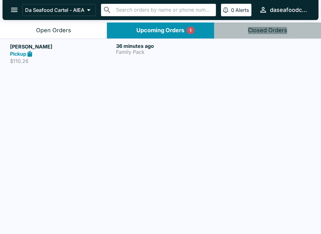 The image size is (321, 234). I want to click on strong: Pickup, so click(18, 54).